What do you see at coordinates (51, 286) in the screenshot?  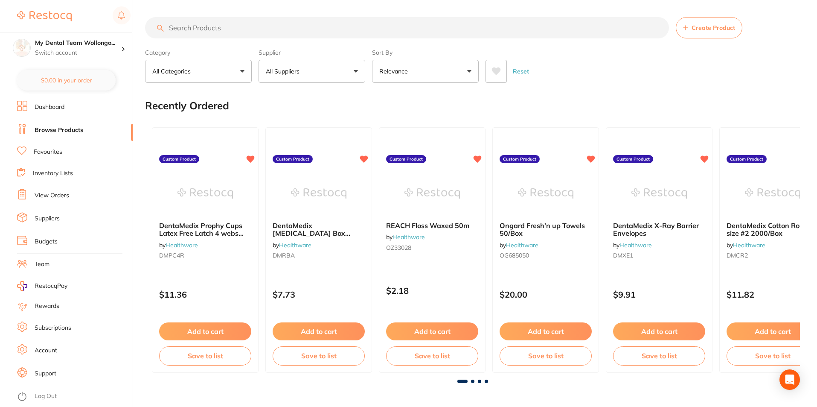 I see `span: RestocqPay` at bounding box center [51, 286].